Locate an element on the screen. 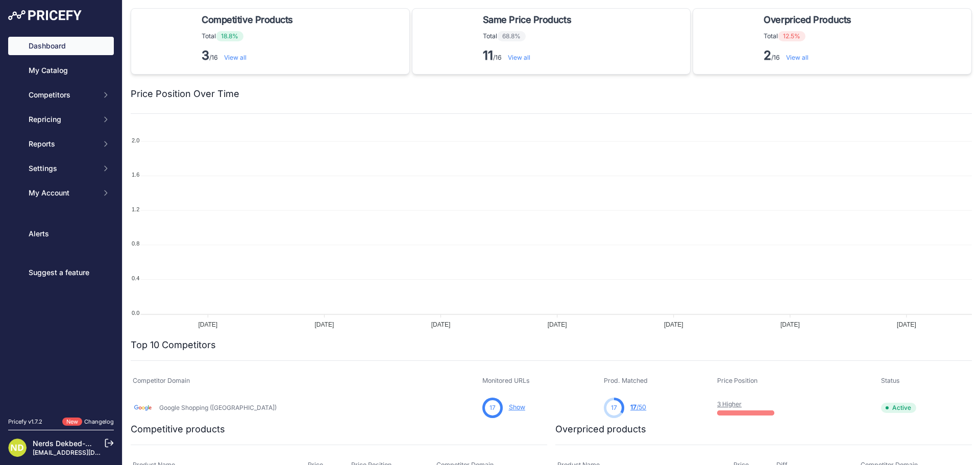  span: Competitor Domain is located at coordinates (161, 380).